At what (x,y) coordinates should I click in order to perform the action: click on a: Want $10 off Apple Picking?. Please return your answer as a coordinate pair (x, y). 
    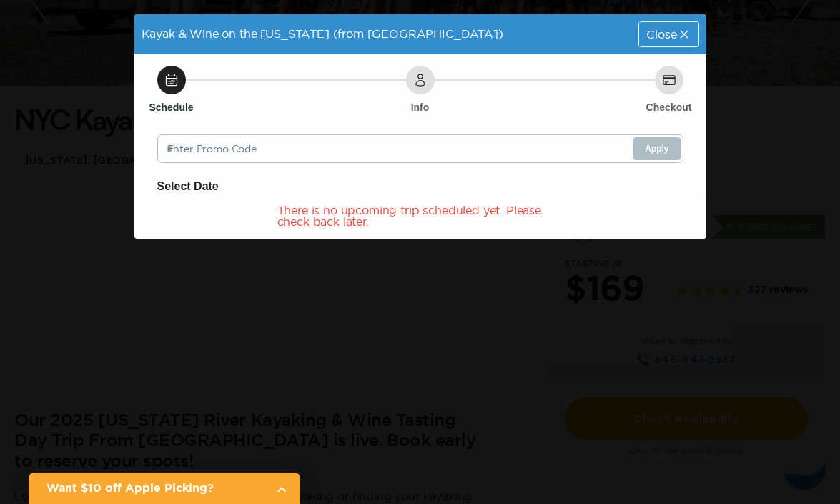
    Looking at the image, I should click on (165, 488).